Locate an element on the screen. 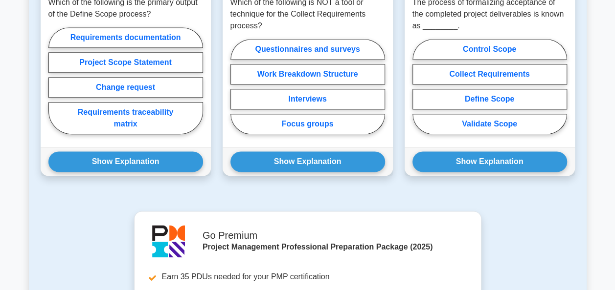 This screenshot has width=615, height=290. label: Requirements documentation is located at coordinates (126, 38).